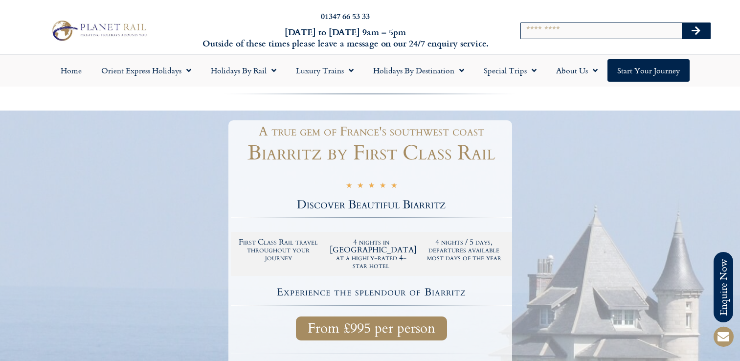 This screenshot has height=361, width=740. I want to click on h2: Discover Beautiful Biarritz, so click(371, 205).